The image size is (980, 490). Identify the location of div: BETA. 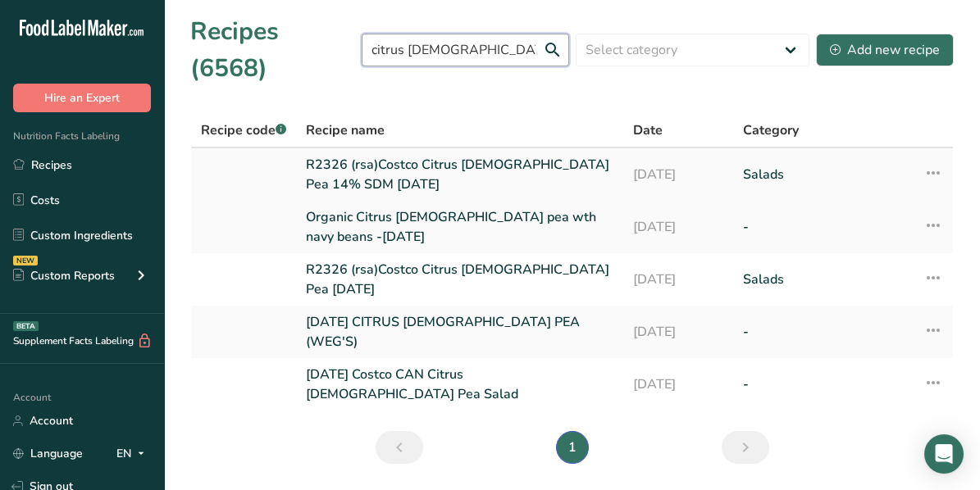
(26, 326).